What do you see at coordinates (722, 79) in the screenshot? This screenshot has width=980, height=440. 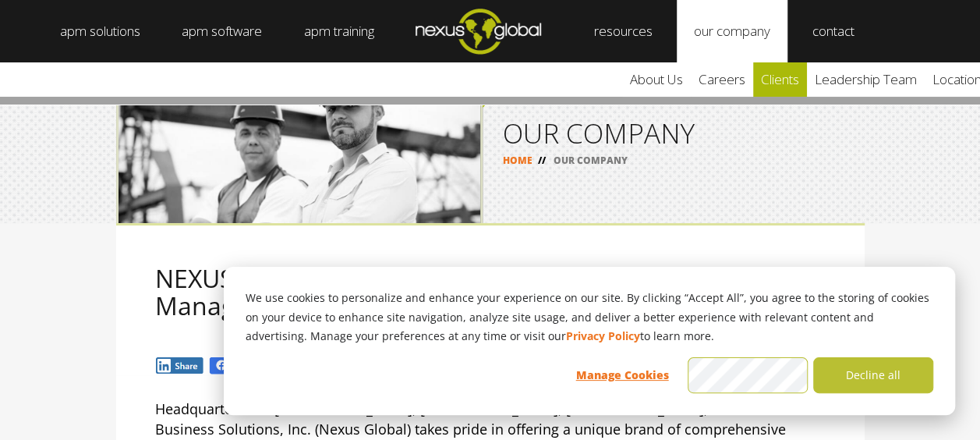 I see `a: careers` at bounding box center [722, 79].